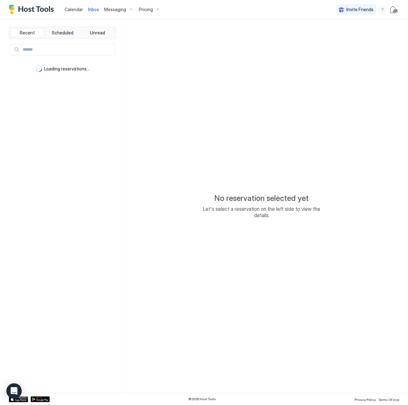 The image size is (408, 405). Describe the element at coordinates (97, 33) in the screenshot. I see `span: Unread` at that location.